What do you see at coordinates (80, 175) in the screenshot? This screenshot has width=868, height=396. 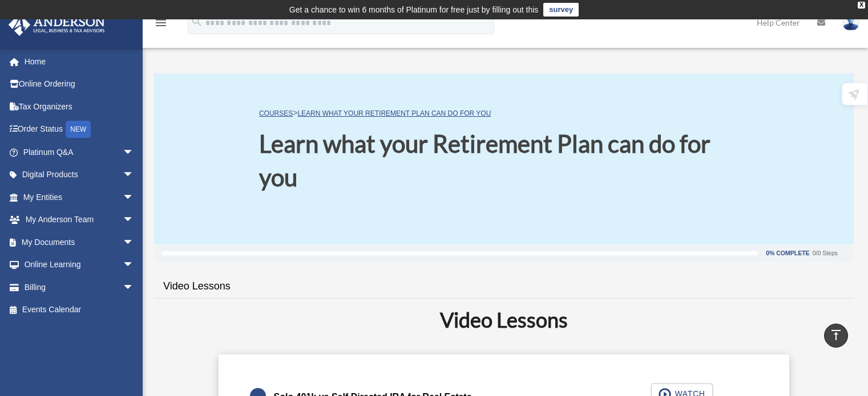 I see `a: Digital Productsarrow_drop_down` at bounding box center [80, 175].